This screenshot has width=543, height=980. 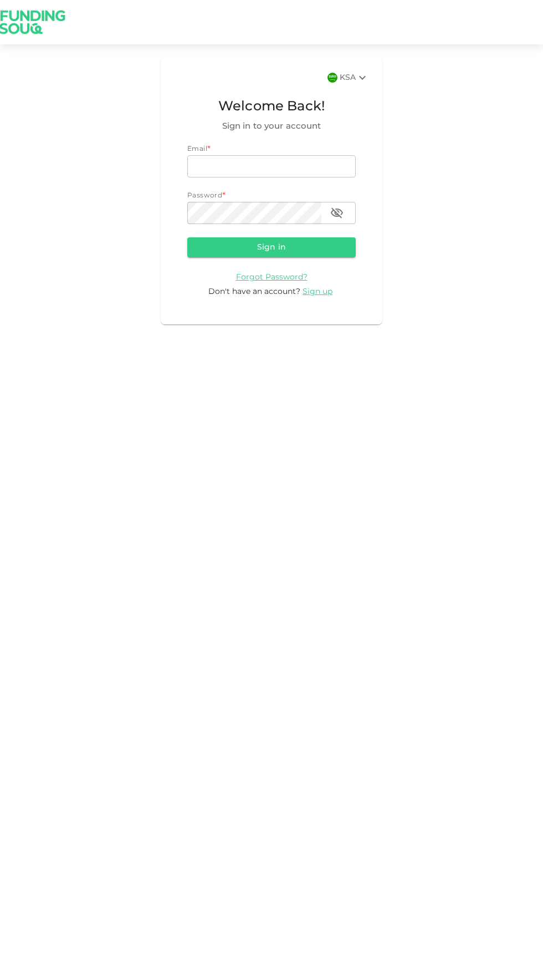 What do you see at coordinates (332, 78) in the screenshot?
I see `img: flag-sa.b9a346574cdc8950dd34b50780441f57.svg` at bounding box center [332, 78].